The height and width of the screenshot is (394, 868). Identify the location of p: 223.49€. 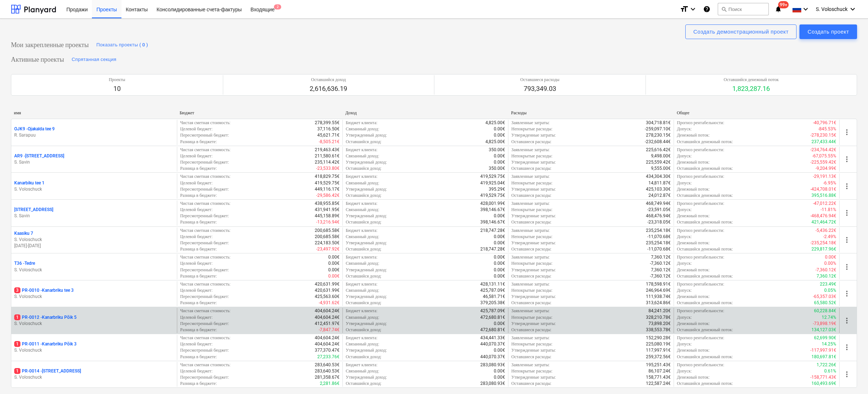
(828, 284).